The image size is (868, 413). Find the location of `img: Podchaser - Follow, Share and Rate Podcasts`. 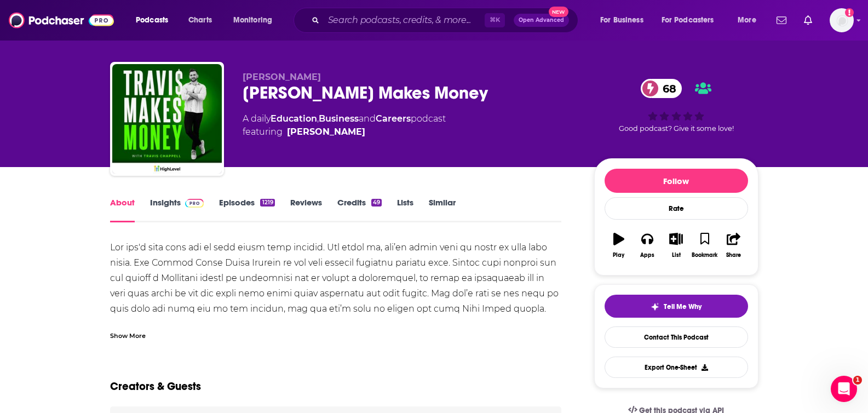

img: Podchaser - Follow, Share and Rate Podcasts is located at coordinates (61, 20).